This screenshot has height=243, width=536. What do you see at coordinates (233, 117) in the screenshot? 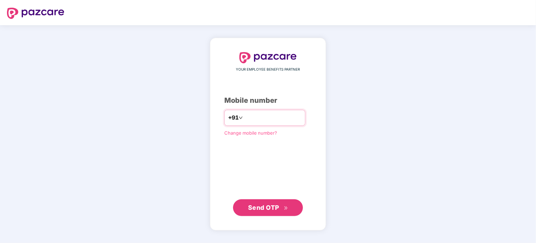
I see `span: +91` at bounding box center [233, 117].